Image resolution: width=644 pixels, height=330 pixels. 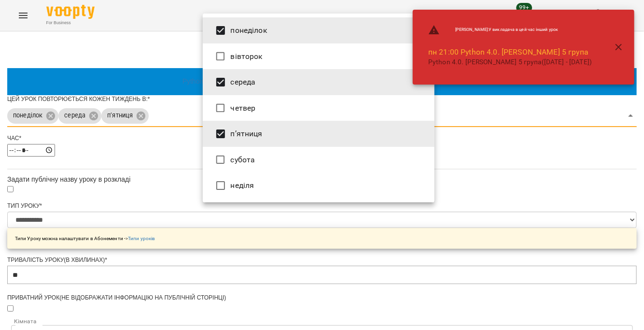 I want to click on li: четвер, so click(x=319, y=109).